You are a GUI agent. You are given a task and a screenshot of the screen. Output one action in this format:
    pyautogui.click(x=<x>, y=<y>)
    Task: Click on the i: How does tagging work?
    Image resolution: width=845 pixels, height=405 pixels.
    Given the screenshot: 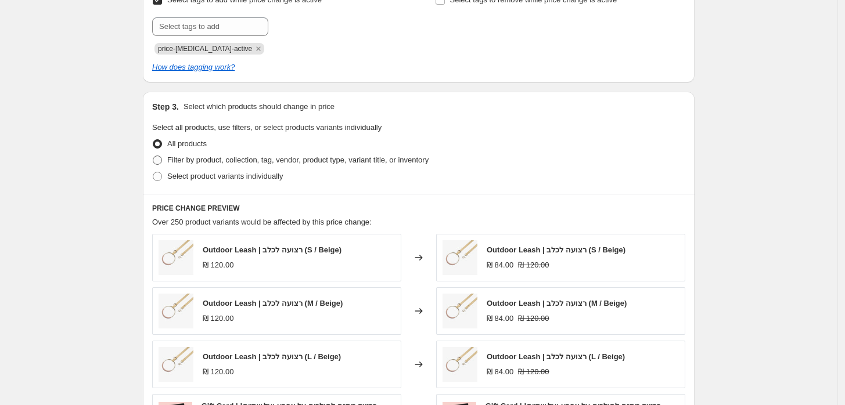 What is the action you would take?
    pyautogui.click(x=193, y=67)
    